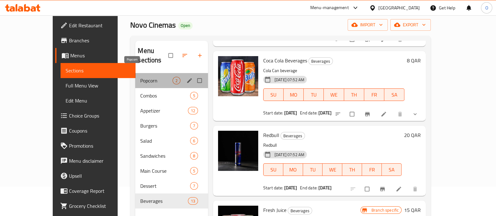  What do you see at coordinates (165, 171) in the screenshot?
I see `div: Main Course` at bounding box center [165, 171].